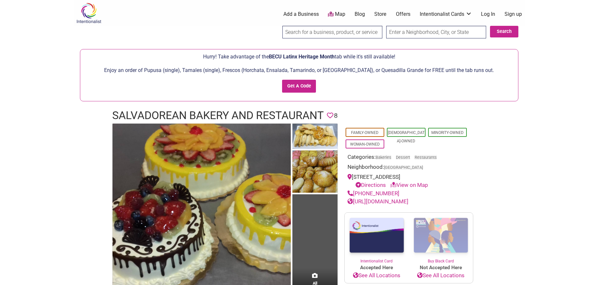 The image size is (598, 285). I want to click on a: Woman-Owned, so click(365, 144).